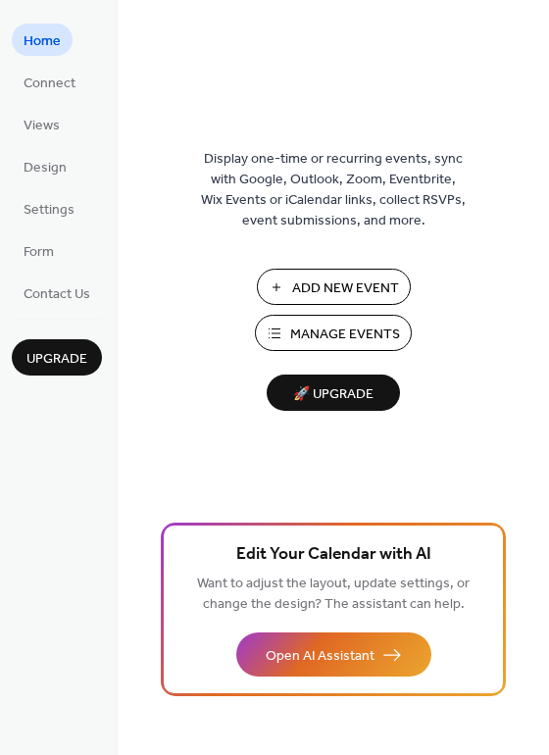 Image resolution: width=549 pixels, height=755 pixels. Describe the element at coordinates (57, 359) in the screenshot. I see `span: Upgrade` at that location.